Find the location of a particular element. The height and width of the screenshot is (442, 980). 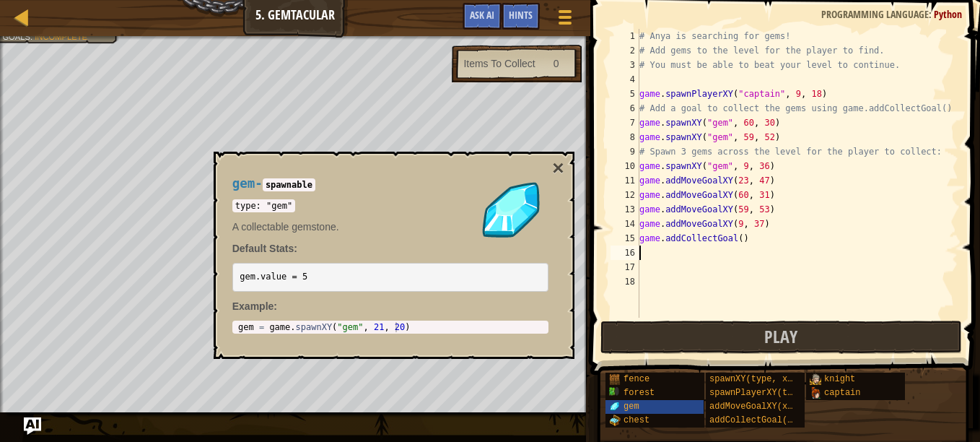

p: A collectable gemstone. is located at coordinates (390, 226).